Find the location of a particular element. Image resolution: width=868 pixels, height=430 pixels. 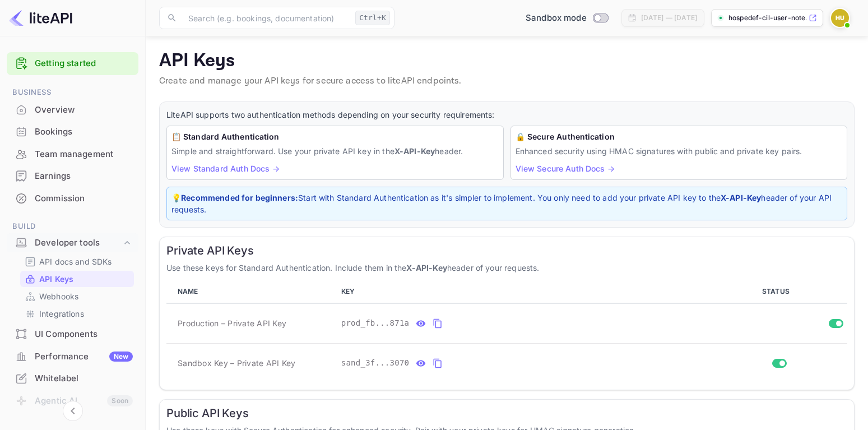

span: sand_3f...3070 is located at coordinates (375, 363).